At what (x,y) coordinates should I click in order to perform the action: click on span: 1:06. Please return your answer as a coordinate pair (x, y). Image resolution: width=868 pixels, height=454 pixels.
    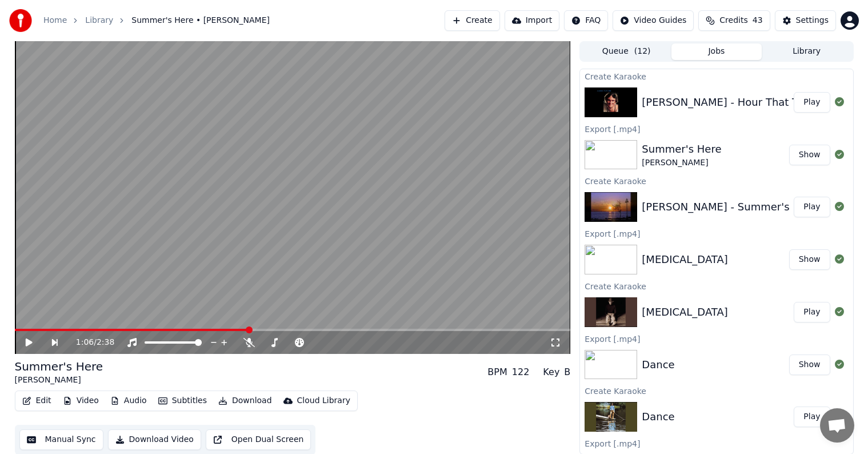
    Looking at the image, I should click on (85, 342).